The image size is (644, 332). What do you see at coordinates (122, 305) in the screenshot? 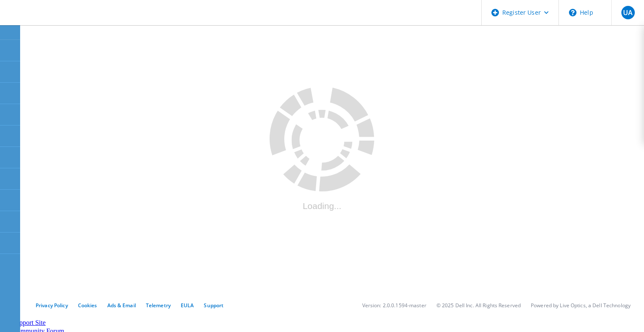
I see `a: Ads & Email` at bounding box center [122, 305].